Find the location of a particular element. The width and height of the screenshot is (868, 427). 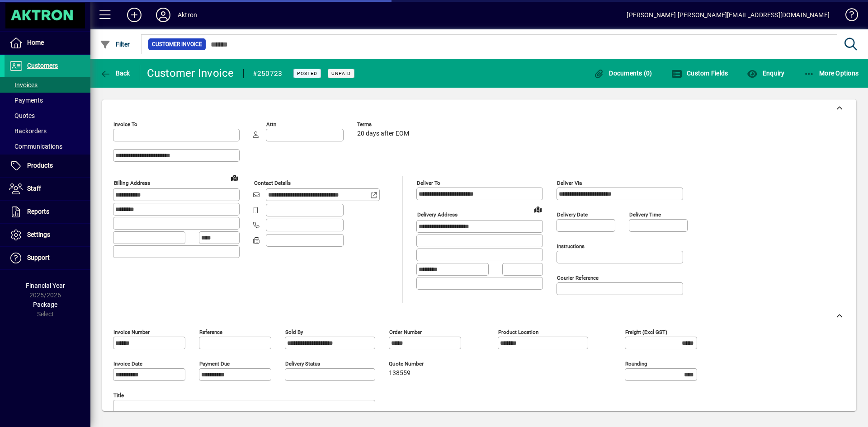

button: Custom Fields is located at coordinates (699, 73).